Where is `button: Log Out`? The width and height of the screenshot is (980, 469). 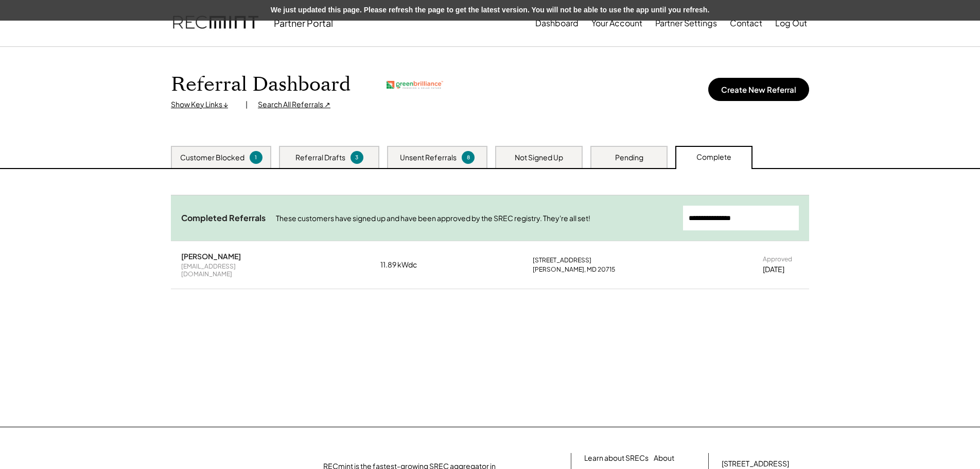
button: Log Out is located at coordinates (791, 24).